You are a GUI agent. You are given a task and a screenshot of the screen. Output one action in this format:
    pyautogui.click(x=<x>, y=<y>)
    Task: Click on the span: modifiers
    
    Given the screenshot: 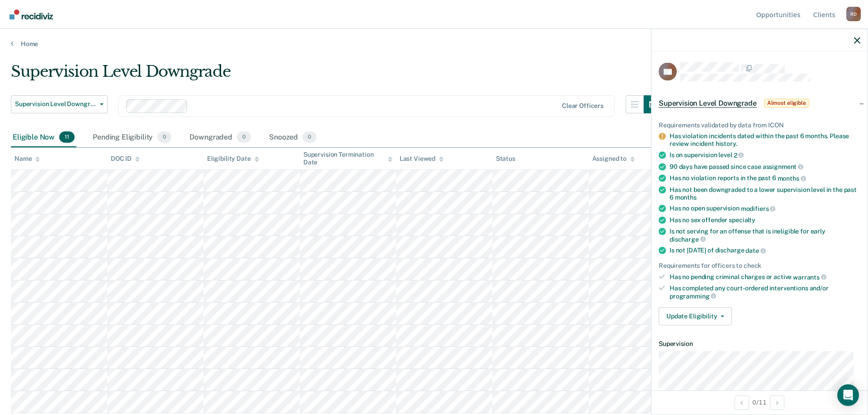 What is the action you would take?
    pyautogui.click(x=758, y=209)
    